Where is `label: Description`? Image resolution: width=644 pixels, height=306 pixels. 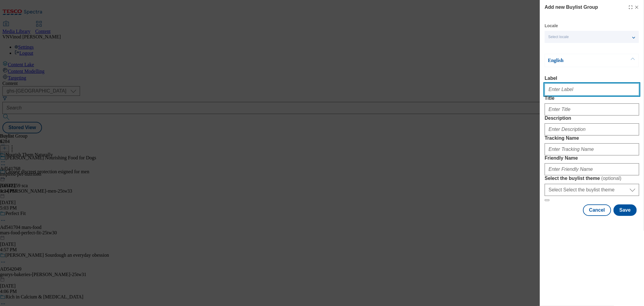
label: Description is located at coordinates (592, 118).